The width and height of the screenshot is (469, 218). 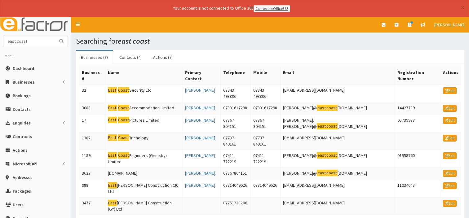 I want to click on td: Engineers (Grimsby) Limited, so click(x=144, y=159).